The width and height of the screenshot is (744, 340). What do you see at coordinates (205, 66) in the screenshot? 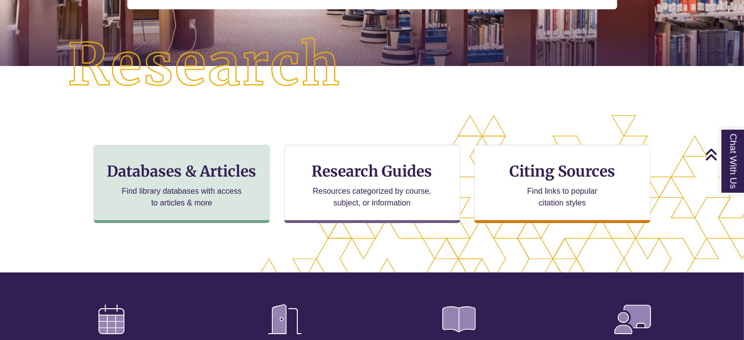
I see `img: Research` at bounding box center [205, 66].